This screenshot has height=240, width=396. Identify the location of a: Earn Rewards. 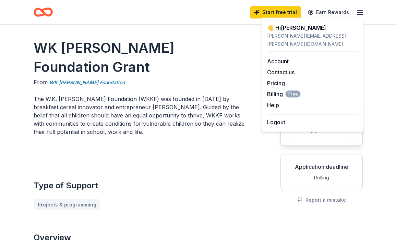
(328, 12).